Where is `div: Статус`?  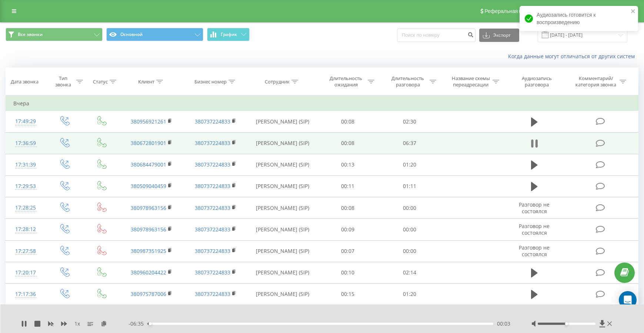 div: Статус is located at coordinates (101, 82).